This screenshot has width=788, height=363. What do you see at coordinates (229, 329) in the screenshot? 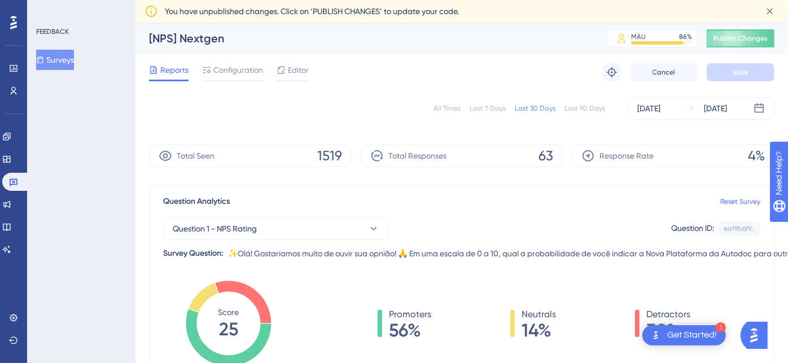
I see `tspan: 25` at bounding box center [229, 329].